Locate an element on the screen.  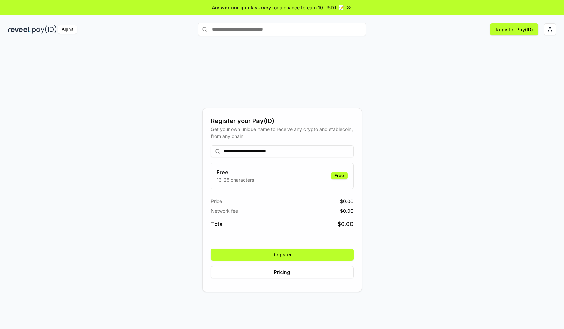
div: Free is located at coordinates (339, 176).